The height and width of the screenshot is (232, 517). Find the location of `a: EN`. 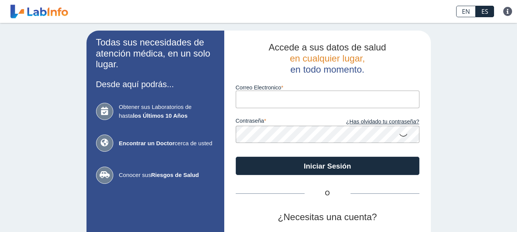

a: EN is located at coordinates (466, 11).